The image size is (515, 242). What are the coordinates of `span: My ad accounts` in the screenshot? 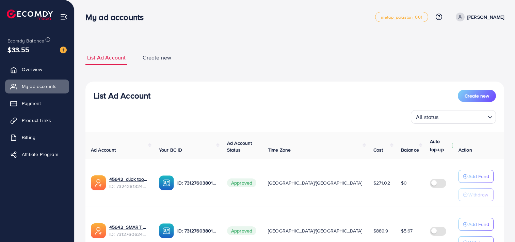 It's located at (39, 87).